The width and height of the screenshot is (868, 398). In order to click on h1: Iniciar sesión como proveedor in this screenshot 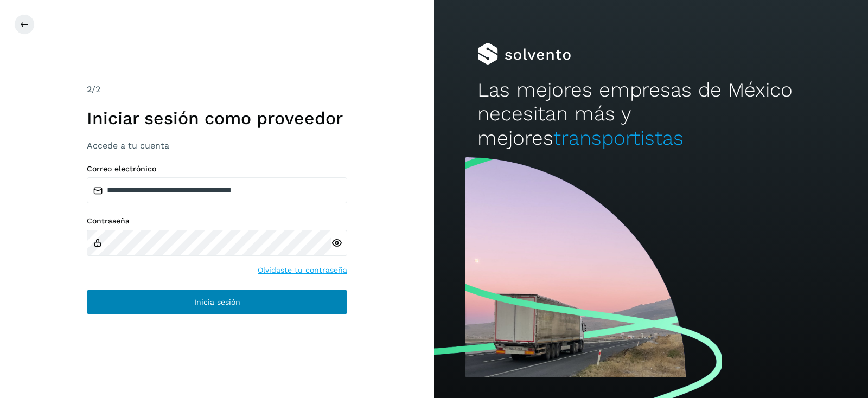, I will do `click(217, 118)`.